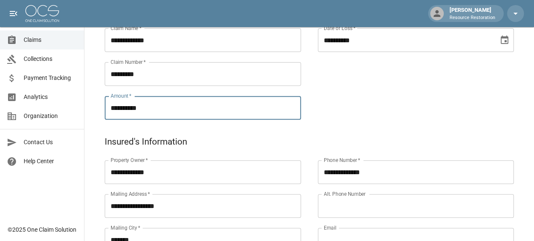 The image size is (534, 241). What do you see at coordinates (42, 14) in the screenshot?
I see `img: ocs-logo-white-transparent.png` at bounding box center [42, 14].